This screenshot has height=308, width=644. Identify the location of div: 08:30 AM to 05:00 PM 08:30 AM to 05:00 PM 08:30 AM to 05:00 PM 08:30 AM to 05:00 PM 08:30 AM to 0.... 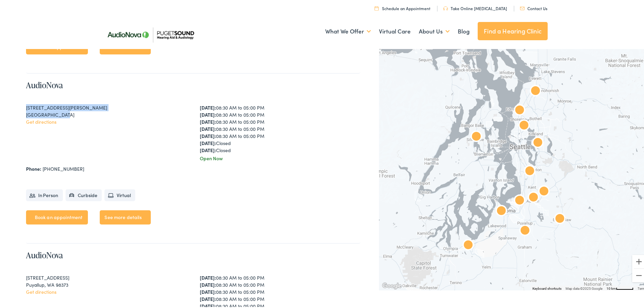
(280, 128).